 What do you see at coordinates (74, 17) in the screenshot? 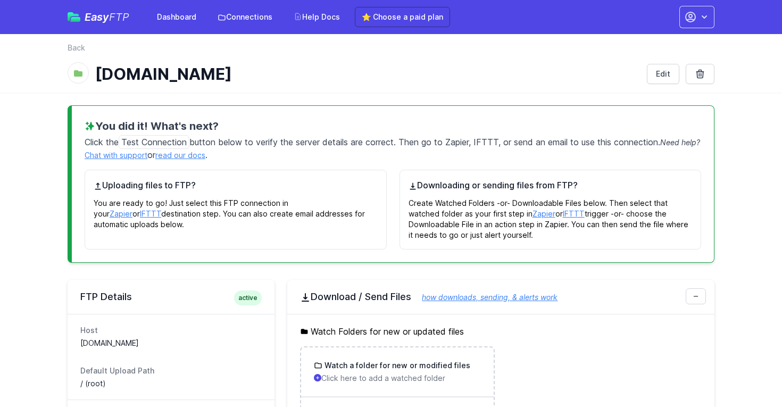
I see `img: easyftp_logo.png` at bounding box center [74, 17].